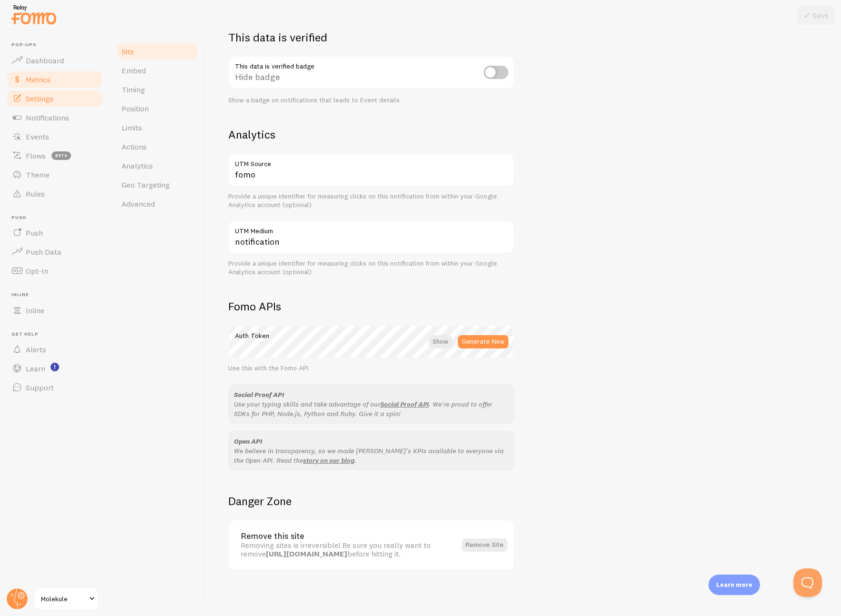  Describe the element at coordinates (157, 204) in the screenshot. I see `a: Advanced` at that location.